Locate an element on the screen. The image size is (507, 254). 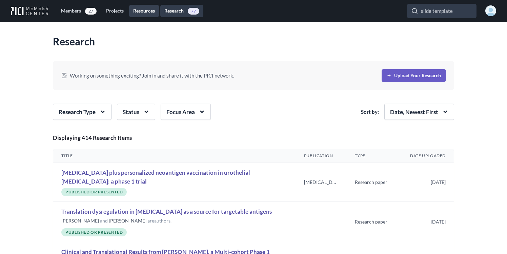
th: title is located at coordinates (174, 156).